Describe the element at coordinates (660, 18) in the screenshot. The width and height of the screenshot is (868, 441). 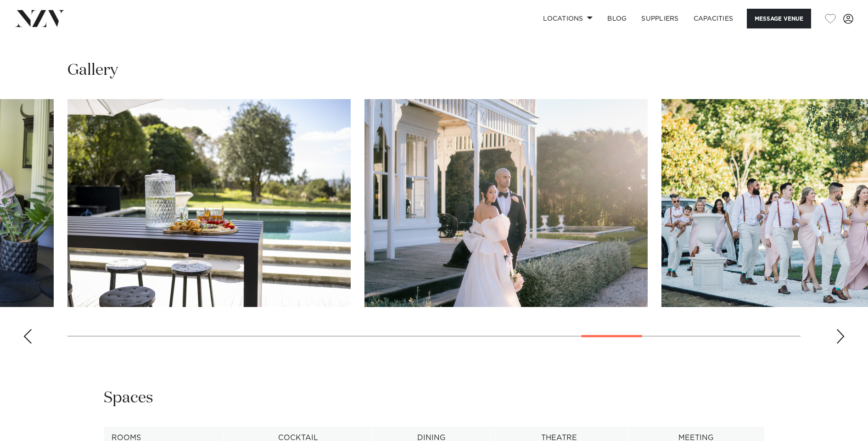
I see `a: SUPPLIERS` at that location.